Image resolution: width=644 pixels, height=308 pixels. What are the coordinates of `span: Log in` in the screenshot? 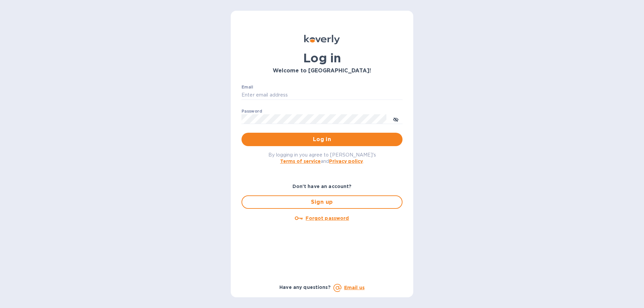 It's located at (322, 139).